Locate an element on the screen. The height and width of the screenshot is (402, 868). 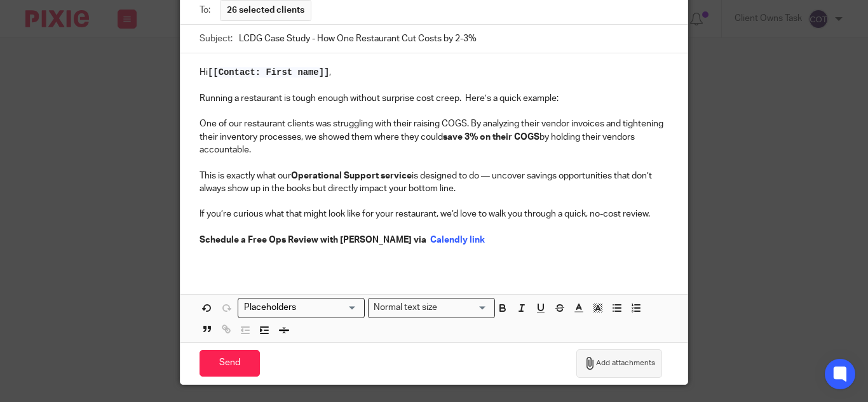
strong: Operational Support service is located at coordinates (351, 176).